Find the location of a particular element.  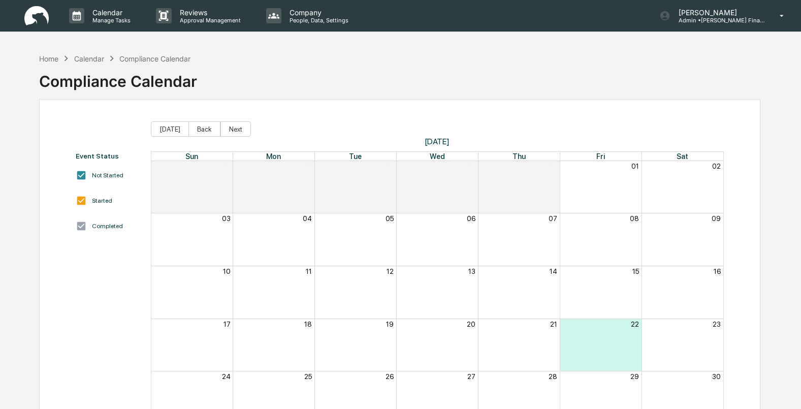

button: 18 is located at coordinates (308, 324).